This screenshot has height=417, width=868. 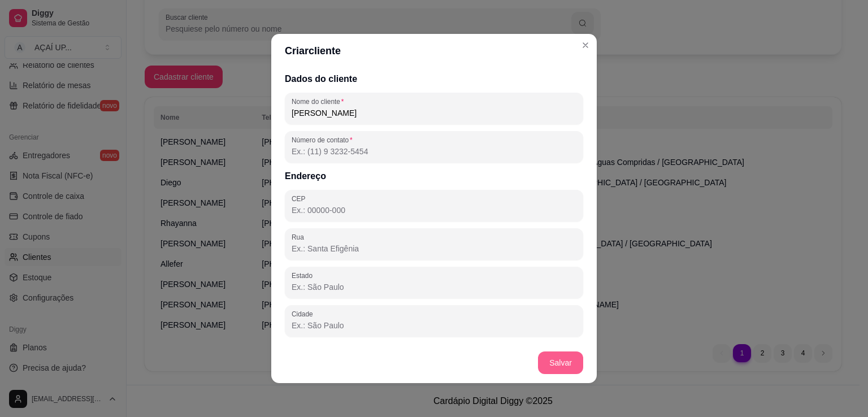 I want to click on input: Cidade, so click(x=434, y=325).